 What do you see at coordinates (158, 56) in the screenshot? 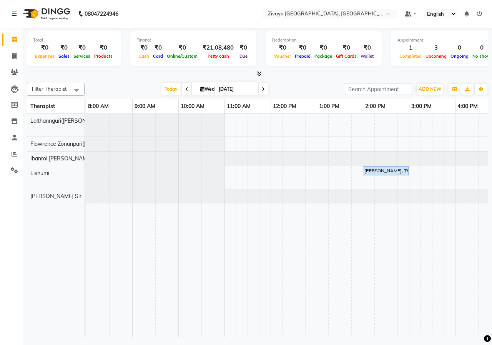
I see `span: Card` at bounding box center [158, 56].